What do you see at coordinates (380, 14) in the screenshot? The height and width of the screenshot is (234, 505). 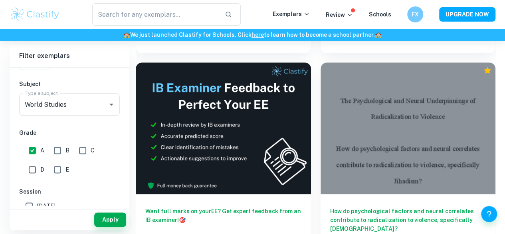 I see `a: Schools` at bounding box center [380, 14].